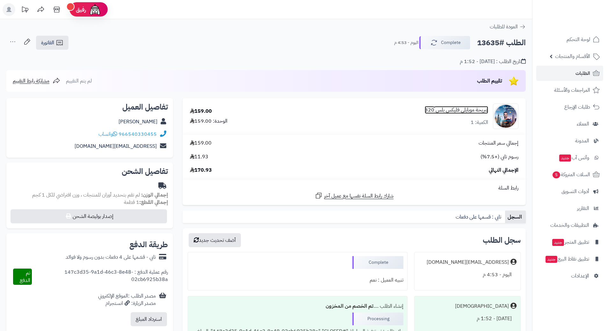  I want to click on img: 1747677659-photo_5864204404880689229_y-90x90.jpg, so click(506, 116).